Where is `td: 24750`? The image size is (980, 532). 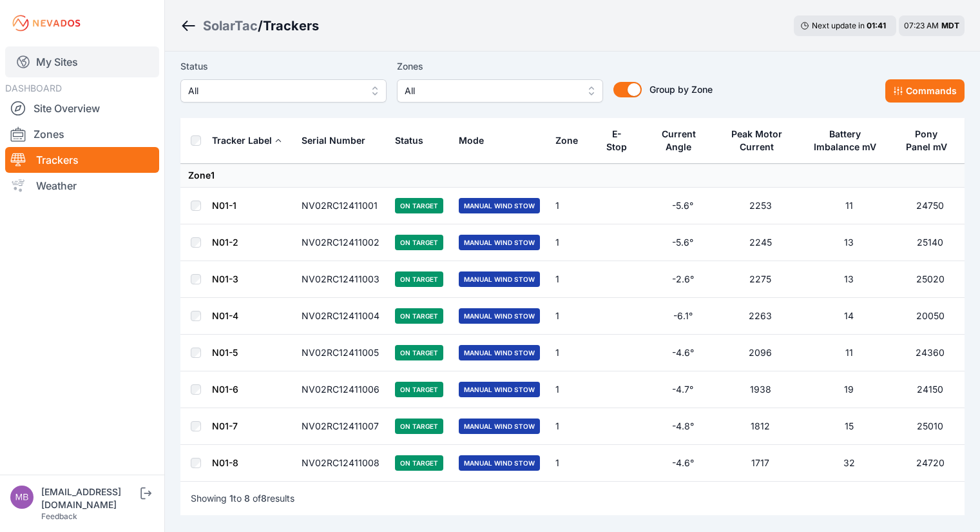 td: 24750 is located at coordinates (931, 206).